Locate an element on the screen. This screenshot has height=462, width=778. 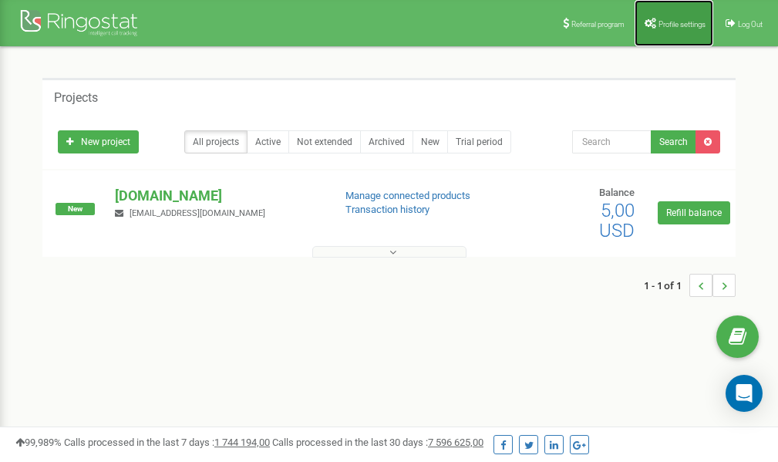
span: Referral program is located at coordinates (597, 24).